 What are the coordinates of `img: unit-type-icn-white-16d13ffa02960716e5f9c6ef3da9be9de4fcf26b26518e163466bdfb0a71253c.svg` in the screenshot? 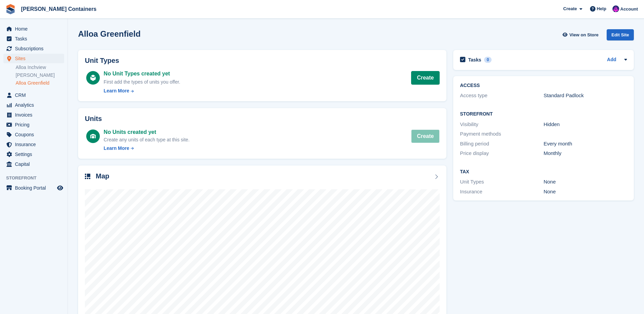 It's located at (93, 78).